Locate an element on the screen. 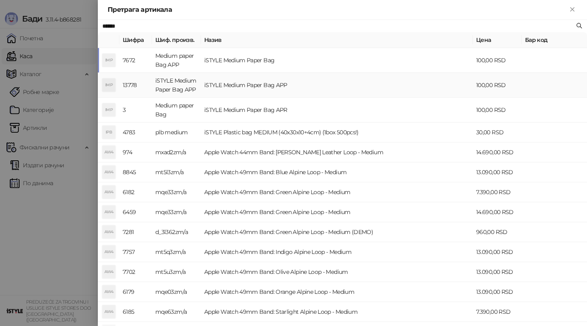 The height and width of the screenshot is (326, 587). td: 7757 is located at coordinates (136, 252).